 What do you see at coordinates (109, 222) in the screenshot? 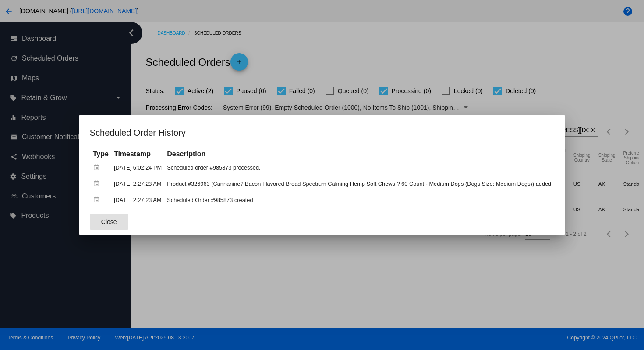
I see `button: Close dialog` at bounding box center [109, 222].